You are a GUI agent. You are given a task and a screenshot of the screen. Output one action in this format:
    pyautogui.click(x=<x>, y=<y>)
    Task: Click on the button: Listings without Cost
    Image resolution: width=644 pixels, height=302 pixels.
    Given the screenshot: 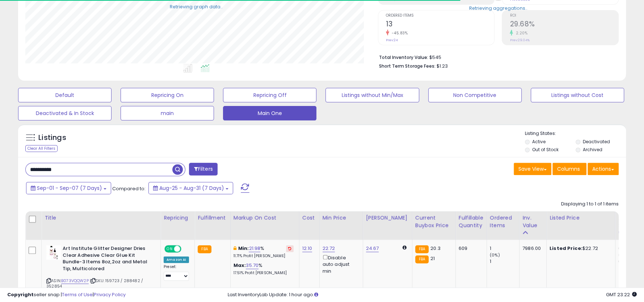 What is the action you would take?
    pyautogui.click(x=577, y=95)
    